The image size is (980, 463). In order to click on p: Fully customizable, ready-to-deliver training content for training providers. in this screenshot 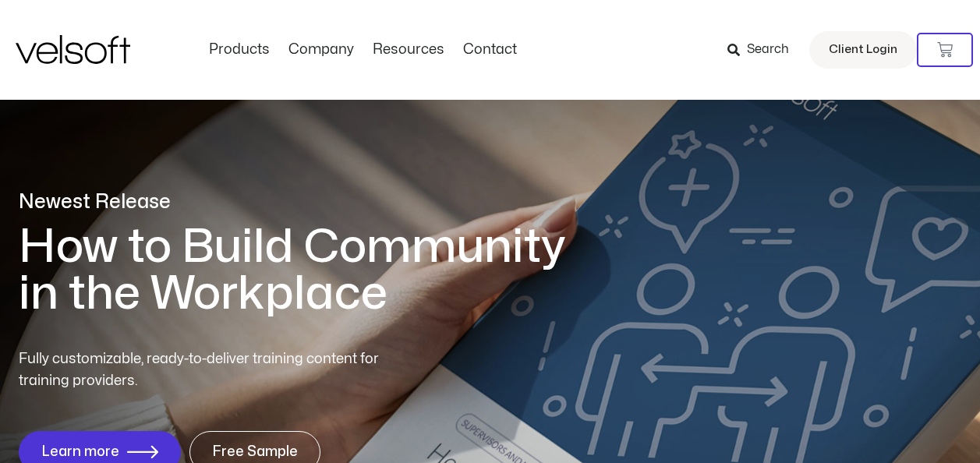, I will do `click(213, 370)`.